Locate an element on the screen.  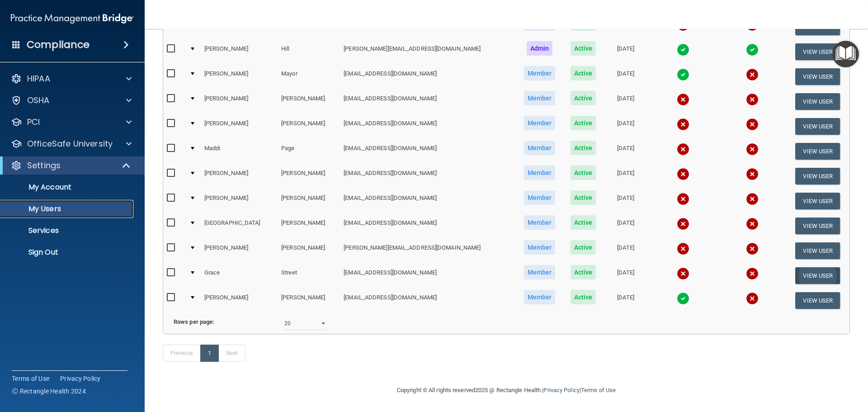
a: OSHA is located at coordinates (71, 100).